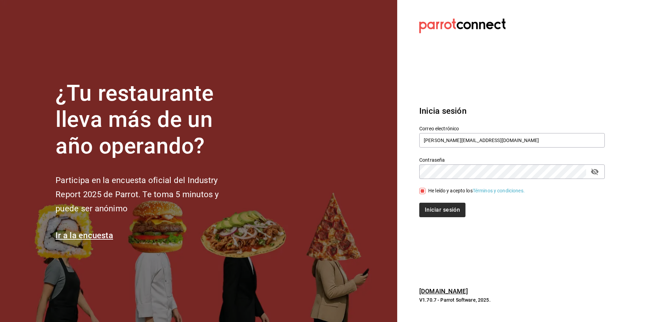 This screenshot has height=322, width=662. What do you see at coordinates (498, 191) in the screenshot?
I see `a: Términos y condiciones.` at bounding box center [498, 191].